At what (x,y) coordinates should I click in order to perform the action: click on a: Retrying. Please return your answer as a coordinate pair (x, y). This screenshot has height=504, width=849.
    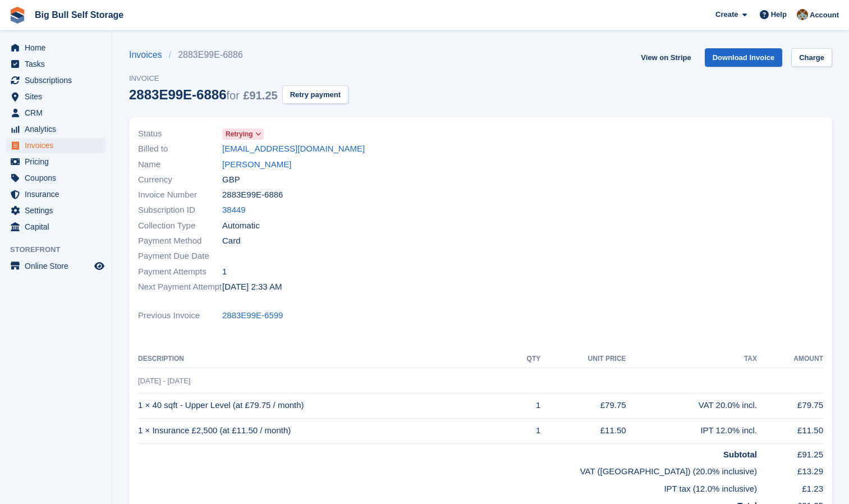
    Looking at the image, I should click on (243, 133).